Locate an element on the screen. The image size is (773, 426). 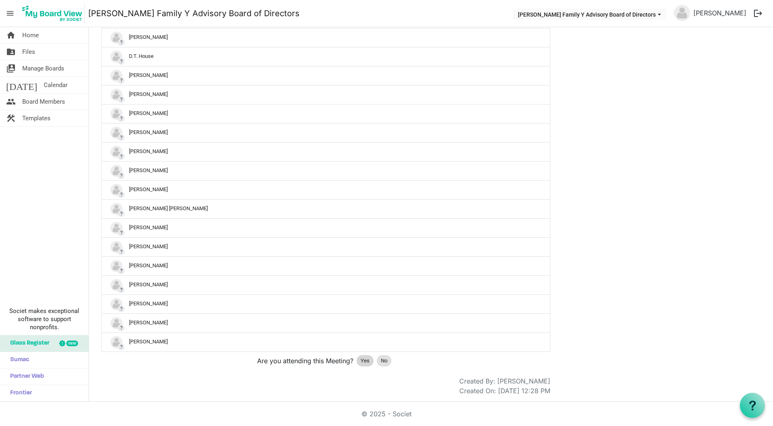
td: ?Catie McCauley is template cell column header is located at coordinates (326, 37).